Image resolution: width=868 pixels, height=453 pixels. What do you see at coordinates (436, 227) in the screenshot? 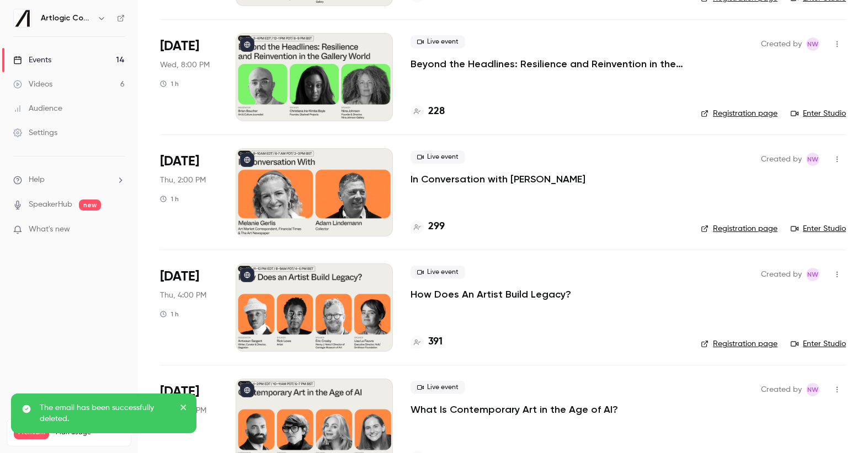
I see `h4: 299` at bounding box center [436, 227].